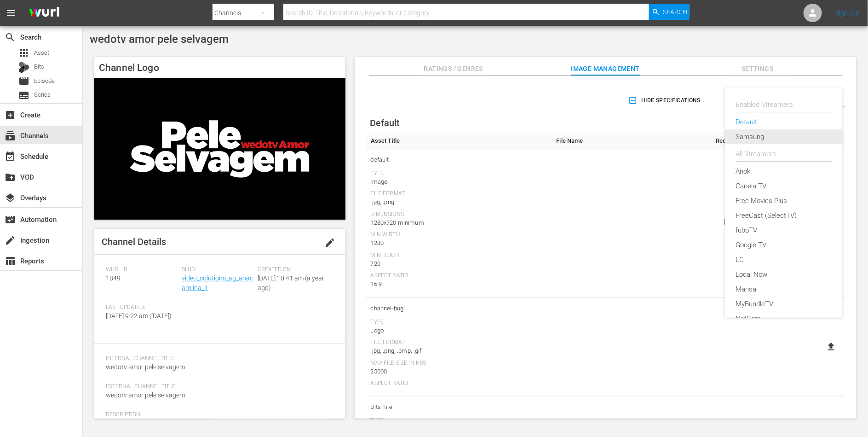  I want to click on div: Local Now, so click(784, 275).